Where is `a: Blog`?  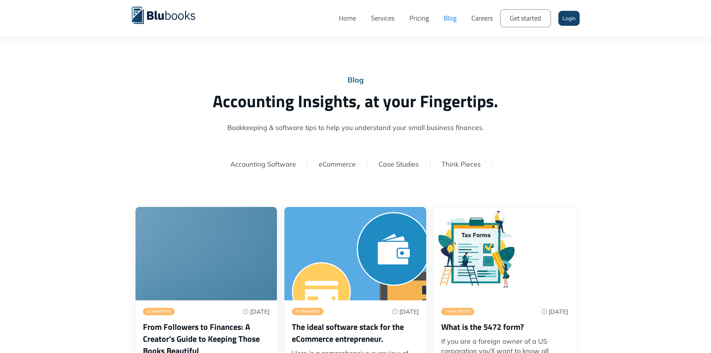
a: Blog is located at coordinates (450, 18).